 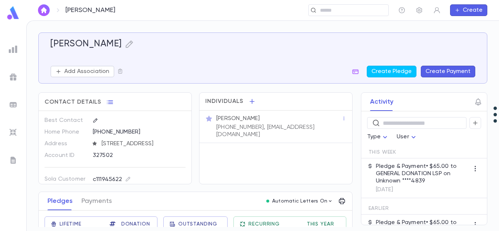 What do you see at coordinates (96, 201) in the screenshot?
I see `button: Payments` at bounding box center [96, 201].